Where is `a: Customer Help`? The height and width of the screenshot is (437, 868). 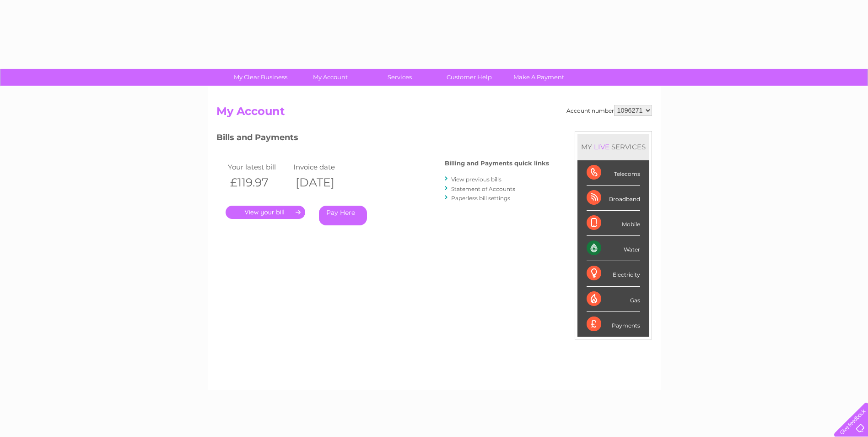
a: Customer Help is located at coordinates (469, 77).